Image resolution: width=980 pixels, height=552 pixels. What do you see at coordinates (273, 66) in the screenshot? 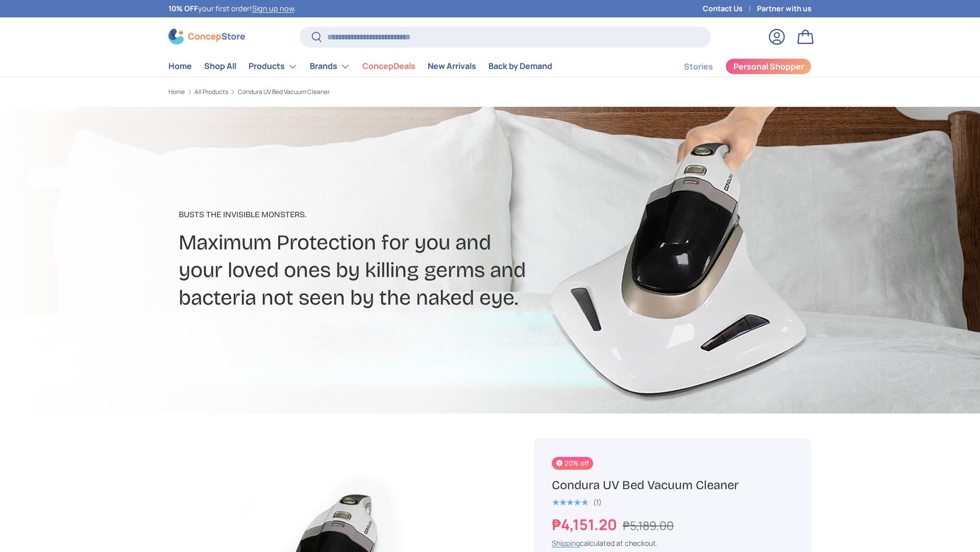
I see `summary: Products` at bounding box center [273, 66].